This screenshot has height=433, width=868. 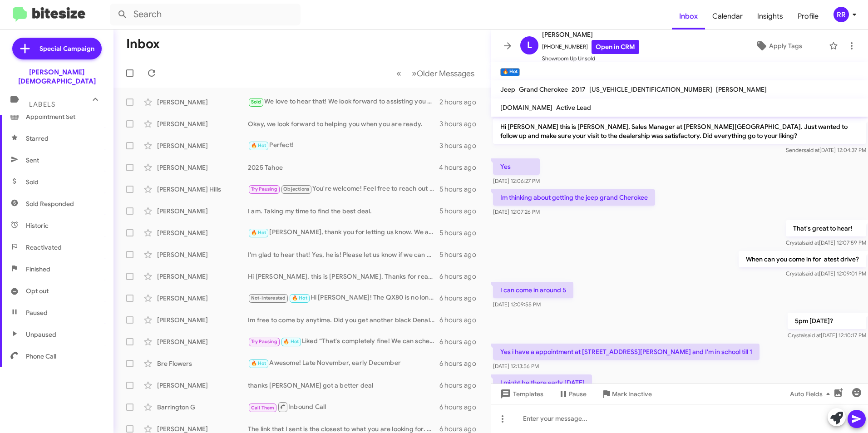 What do you see at coordinates (727, 17) in the screenshot?
I see `a: Calendar` at bounding box center [727, 17].